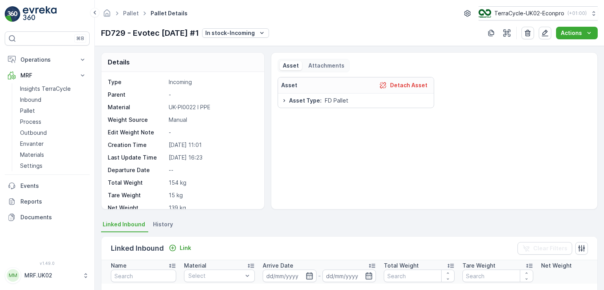 The image size is (604, 290). What do you see at coordinates (212, 183) in the screenshot?
I see `p: 154 kg` at bounding box center [212, 183].